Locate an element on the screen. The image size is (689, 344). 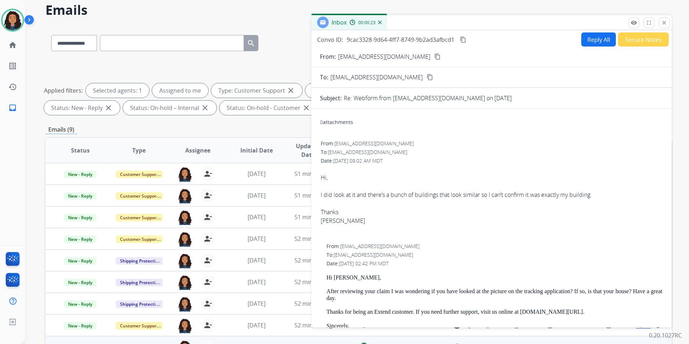
mat-icon: inbox is located at coordinates (13, 108).